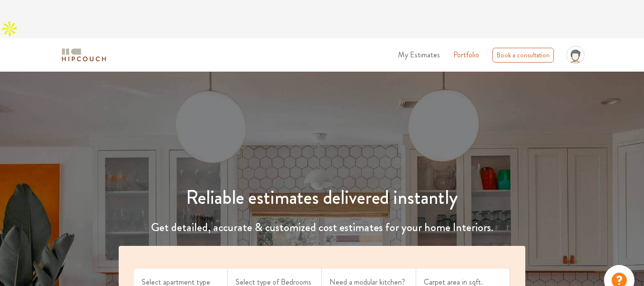 Image resolution: width=644 pixels, height=286 pixels. What do you see at coordinates (523, 55) in the screenshot?
I see `div: Book a consultation` at bounding box center [523, 55].